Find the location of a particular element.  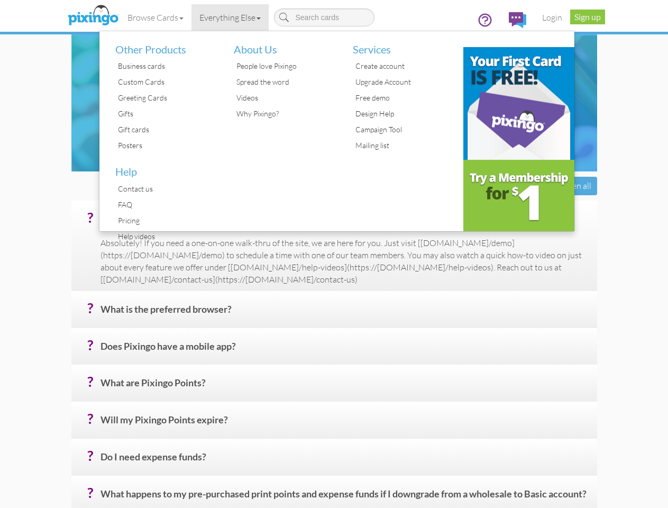

li: About Us is located at coordinates (281, 45).